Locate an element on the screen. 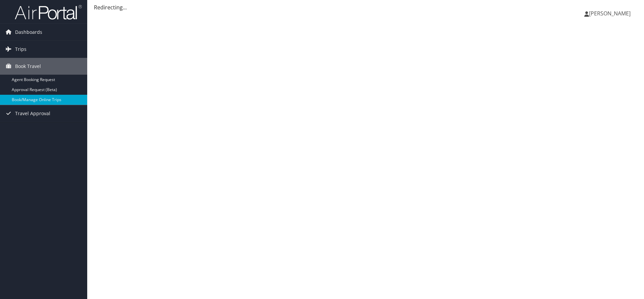  span: Trips is located at coordinates (21, 49).